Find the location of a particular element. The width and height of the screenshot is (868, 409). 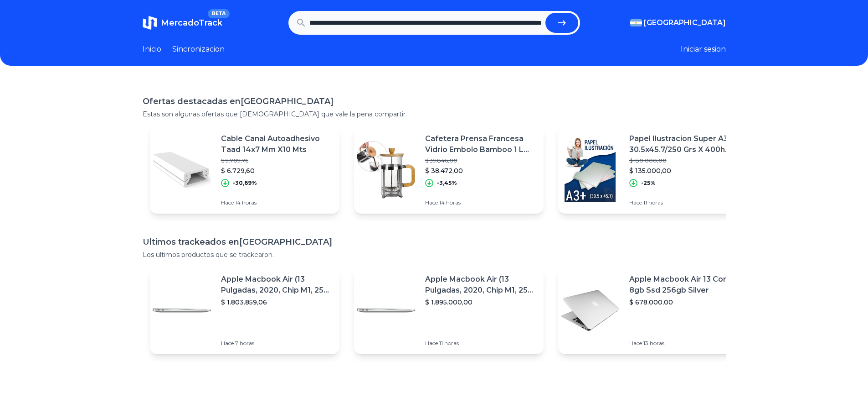

p: Papel Ilustracion Super A3 30.5x45.7/250 Grs X 400h Oferta! is located at coordinates (685, 144).